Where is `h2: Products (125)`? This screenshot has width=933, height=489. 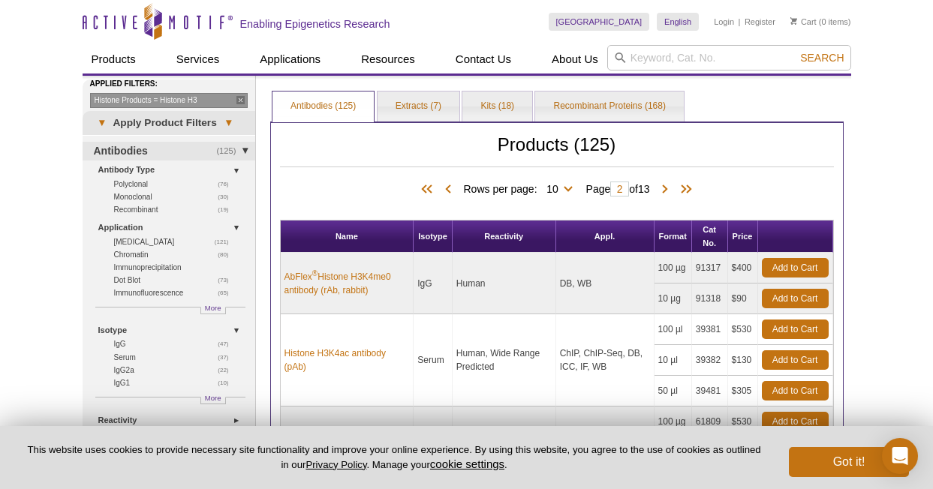 h2: Products (125) is located at coordinates (557, 152).